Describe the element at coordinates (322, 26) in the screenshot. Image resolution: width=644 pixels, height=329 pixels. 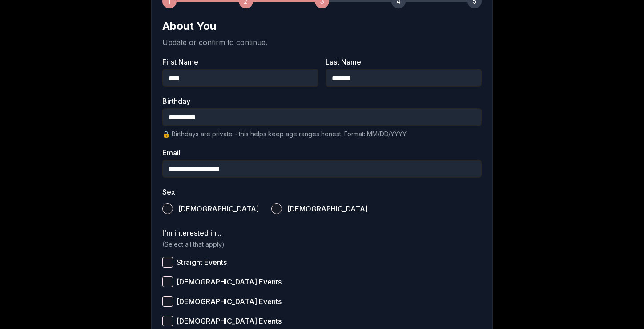
I see `h2: About You` at that location.